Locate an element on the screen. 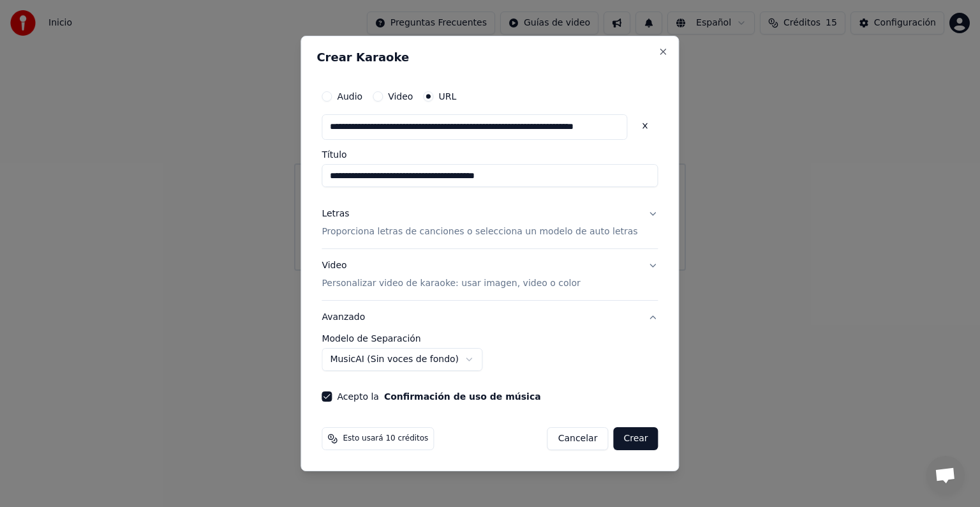  label: Modelo de Separación is located at coordinates (490, 338).